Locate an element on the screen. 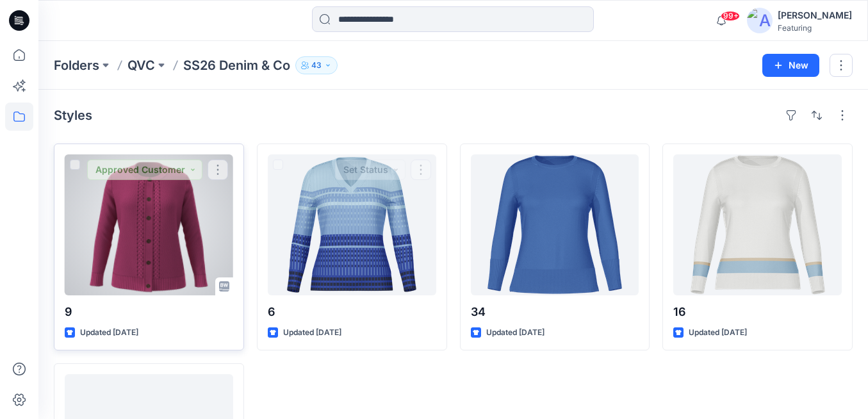  a: 16 is located at coordinates (757, 225).